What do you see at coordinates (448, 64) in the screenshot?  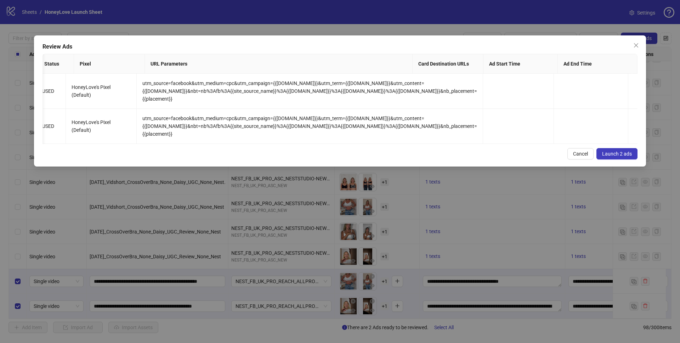 I see `th: Card Destination URLs` at bounding box center [448, 64].